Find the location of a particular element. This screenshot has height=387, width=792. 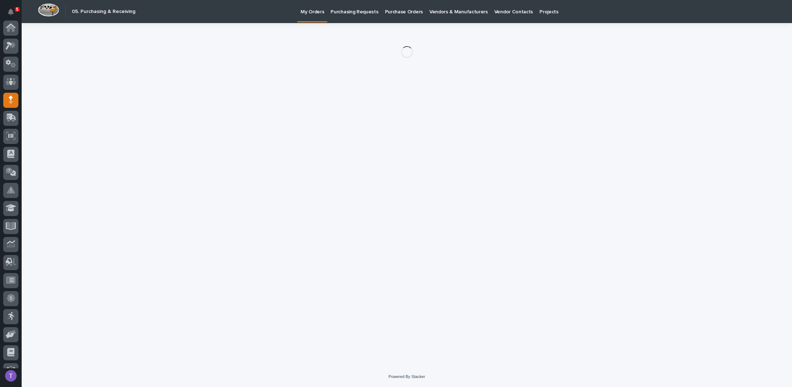

h2: 05. Purchasing & Receiving is located at coordinates (104, 12).